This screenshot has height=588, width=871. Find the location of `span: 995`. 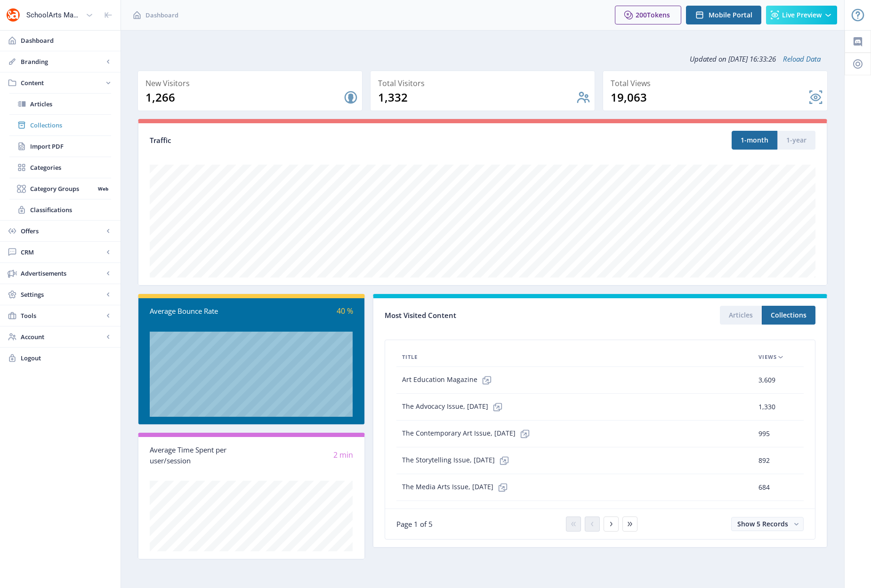

span: 995 is located at coordinates (764, 433).